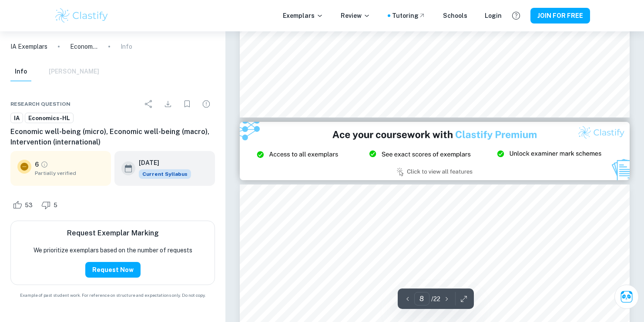  I want to click on a: Grade partially verified, so click(44, 165).